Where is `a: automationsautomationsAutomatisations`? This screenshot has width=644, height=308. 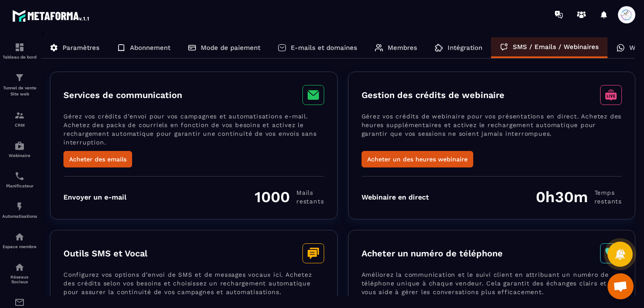 a: automationsautomationsAutomatisations is located at coordinates (20, 210).